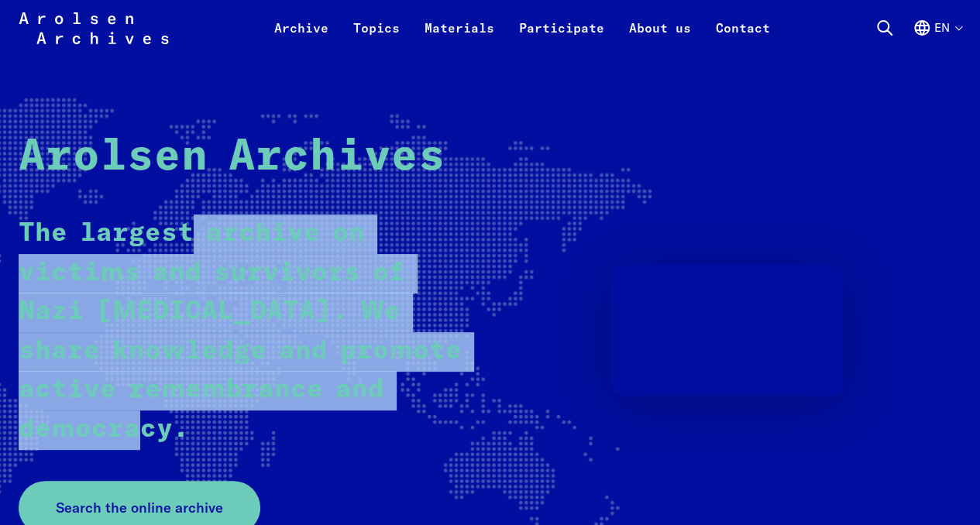 The height and width of the screenshot is (525, 980). Describe the element at coordinates (522, 28) in the screenshot. I see `nav: Primary` at that location.